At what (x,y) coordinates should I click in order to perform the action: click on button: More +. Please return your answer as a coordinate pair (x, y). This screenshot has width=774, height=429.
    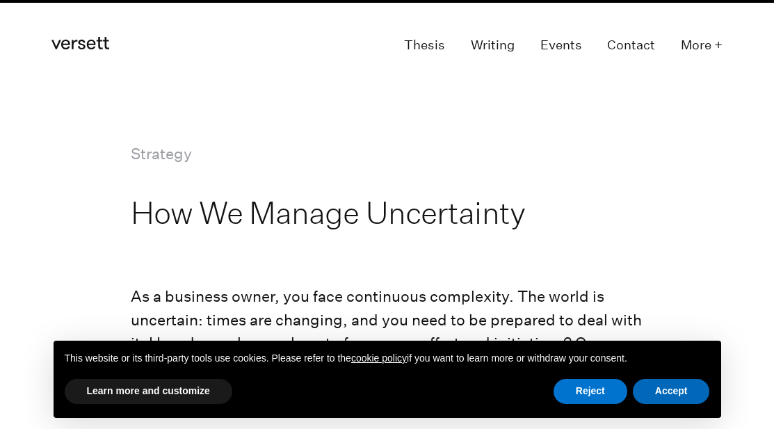
    Looking at the image, I should click on (702, 45).